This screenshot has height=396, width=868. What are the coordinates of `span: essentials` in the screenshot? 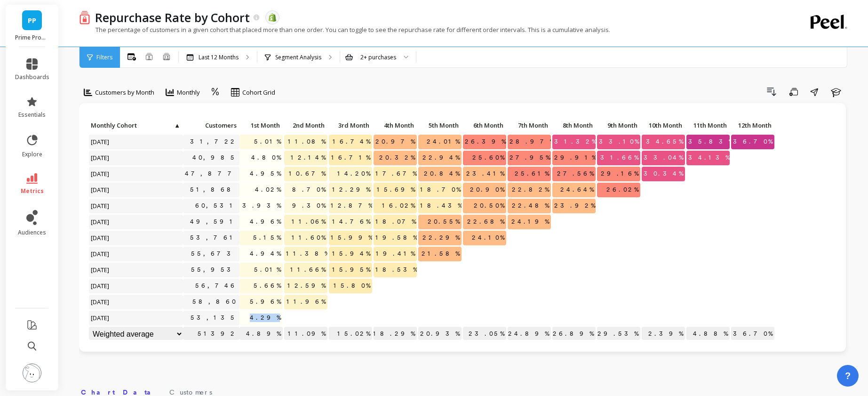 It's located at (32, 115).